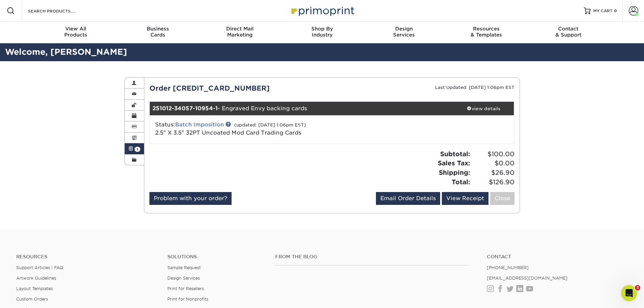  Describe the element at coordinates (404, 32) in the screenshot. I see `div: Services` at that location.